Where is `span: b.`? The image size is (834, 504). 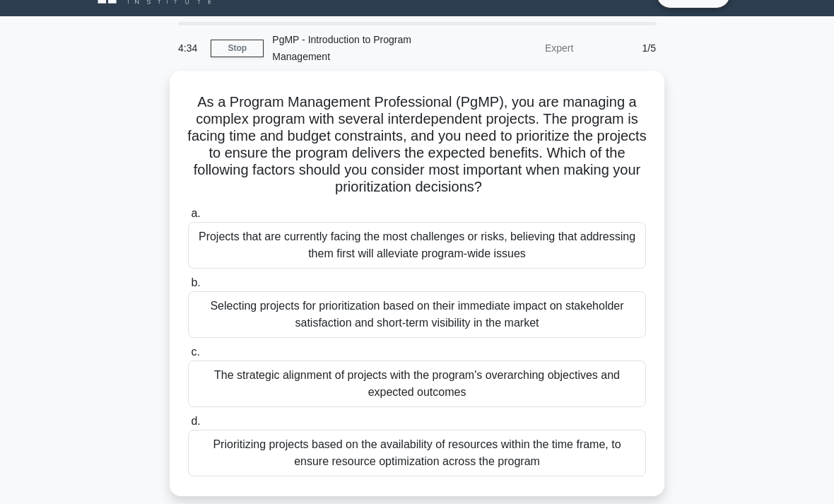
span: b. is located at coordinates (195, 282).